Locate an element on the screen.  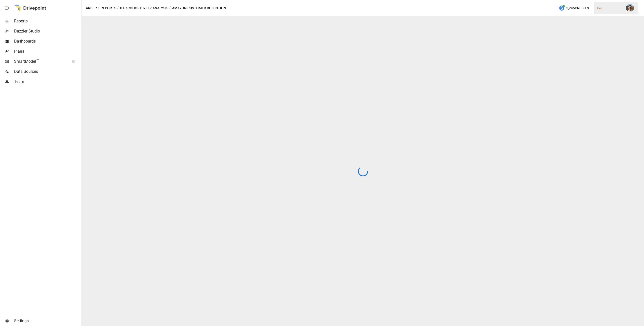
button: DTC Cohort & LTV Analysis is located at coordinates (144, 8).